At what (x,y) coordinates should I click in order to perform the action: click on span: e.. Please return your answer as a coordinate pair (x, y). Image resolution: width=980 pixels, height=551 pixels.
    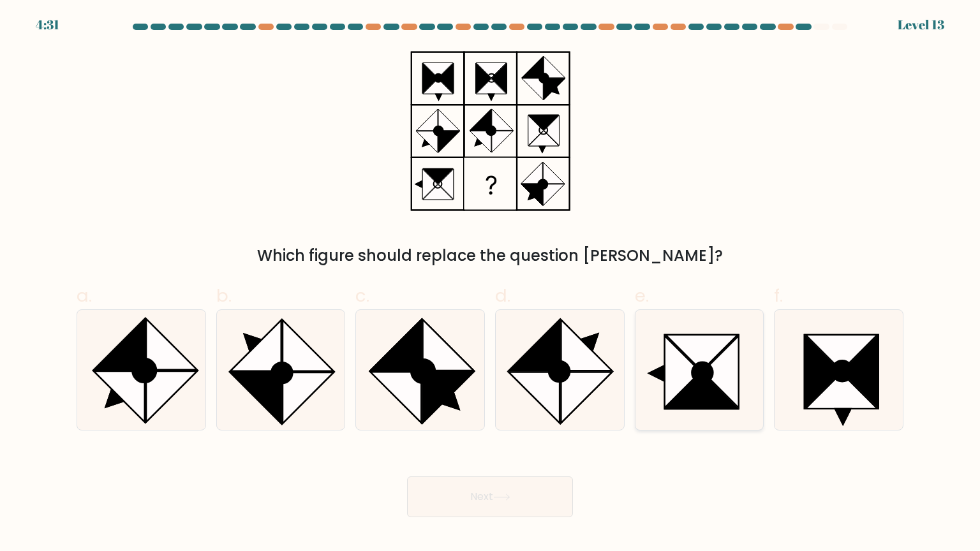
    Looking at the image, I should click on (642, 295).